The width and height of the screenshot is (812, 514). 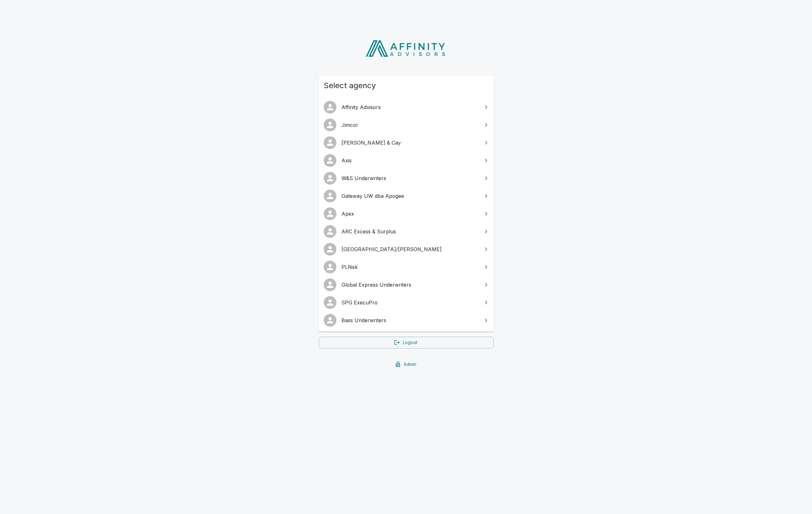 I want to click on a: Global Express Underwriters, so click(x=406, y=285).